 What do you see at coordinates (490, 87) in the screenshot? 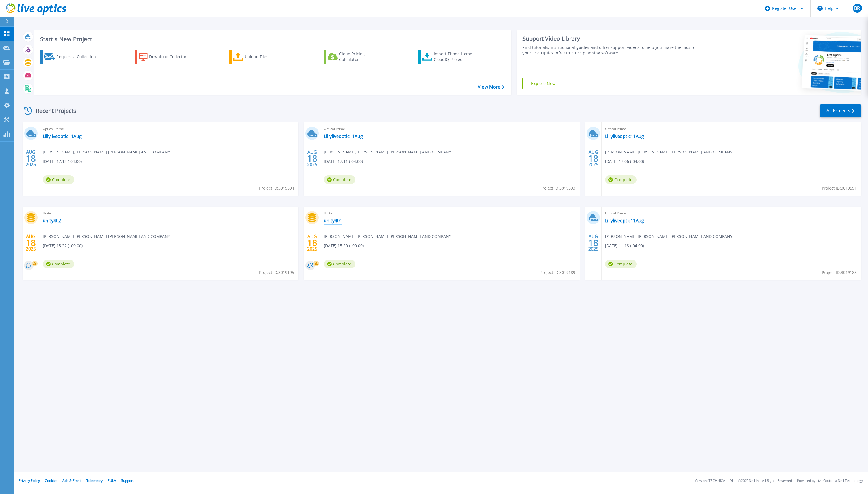
I see `a: View More` at bounding box center [490, 87].